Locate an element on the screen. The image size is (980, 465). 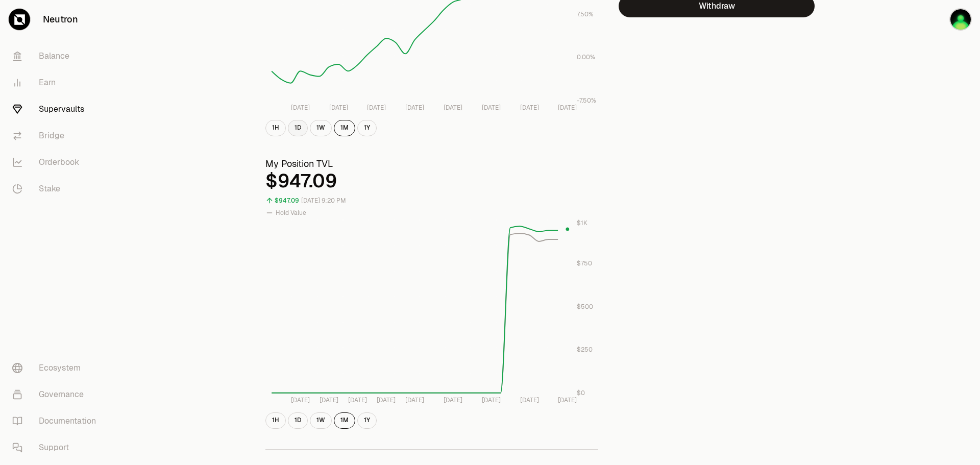
tspan: -7.50% is located at coordinates (587, 101).